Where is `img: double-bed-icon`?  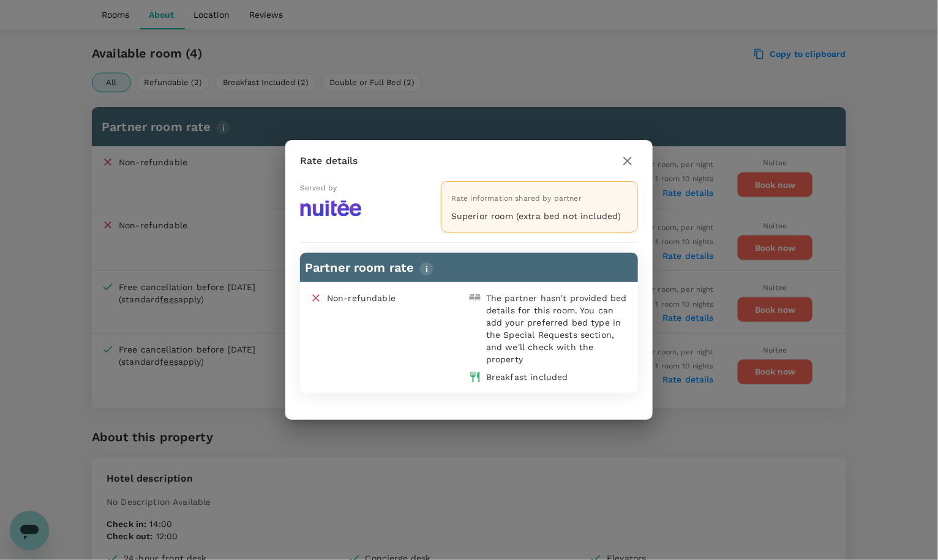 img: double-bed-icon is located at coordinates (475, 299).